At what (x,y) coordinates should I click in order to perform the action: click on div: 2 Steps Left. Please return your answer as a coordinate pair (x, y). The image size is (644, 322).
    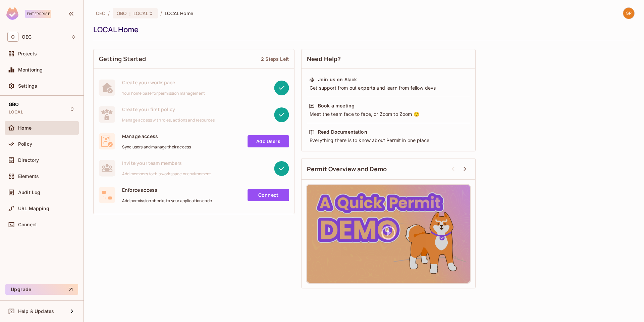
    Looking at the image, I should click on (275, 59).